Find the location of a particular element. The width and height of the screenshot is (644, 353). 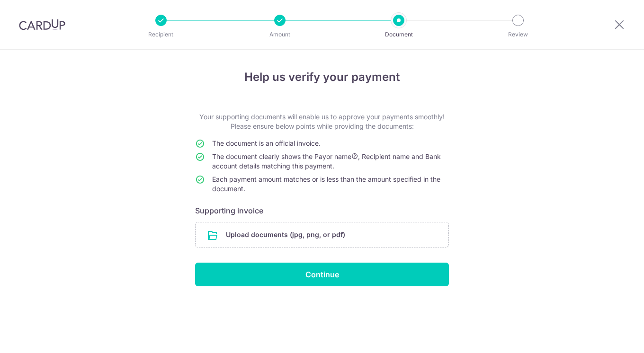

p: Your supporting documents will enable us to approve your payments smoothly! Please ensure below p... is located at coordinates (322, 121).